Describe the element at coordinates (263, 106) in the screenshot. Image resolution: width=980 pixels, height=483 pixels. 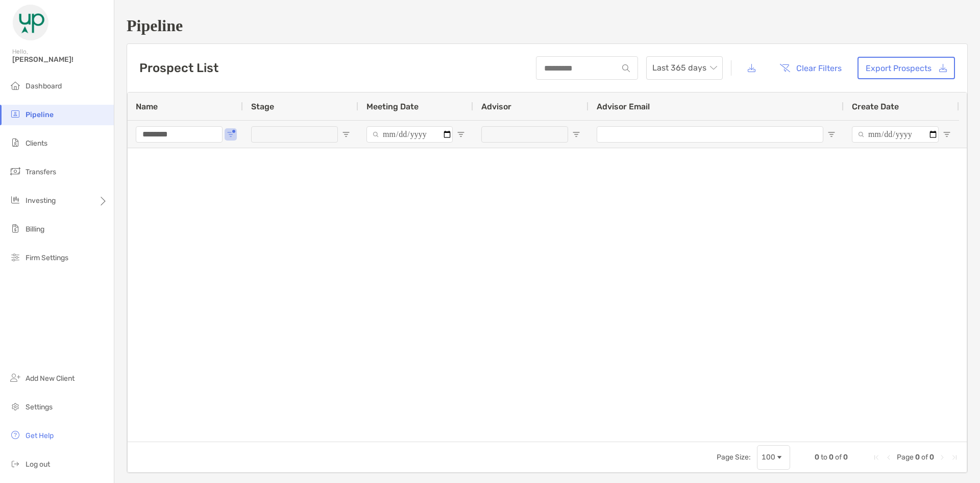
I see `span: Stage` at that location.